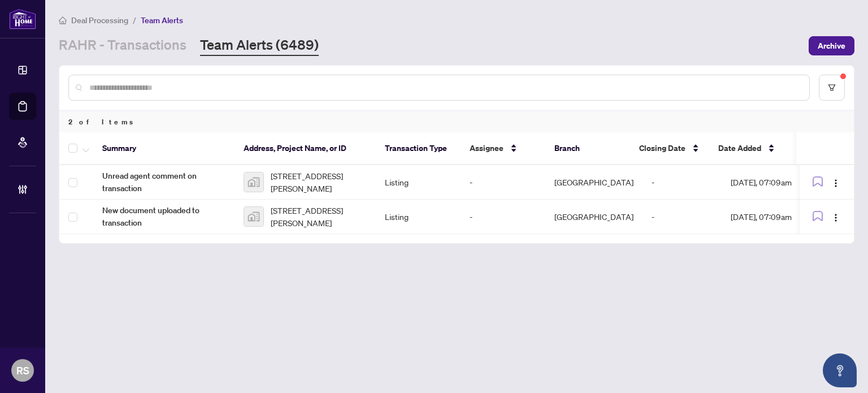  I want to click on a: RAHR - Transactions, so click(123, 46).